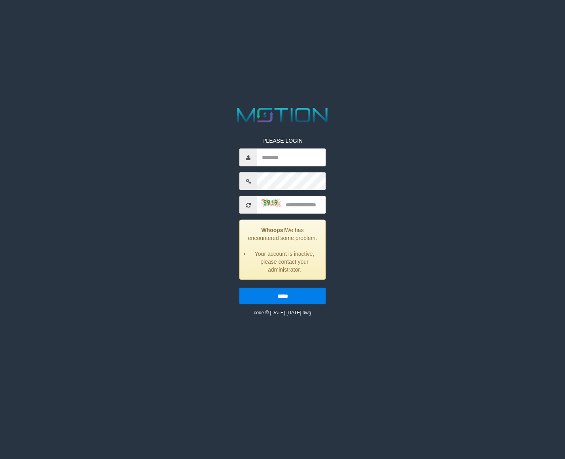  I want to click on li: Your account is inactive, please contact your administrator., so click(284, 262).